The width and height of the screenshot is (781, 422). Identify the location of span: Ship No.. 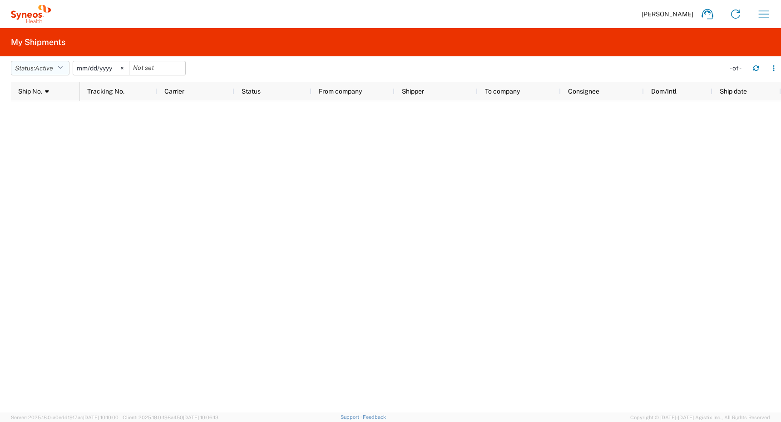
(30, 91).